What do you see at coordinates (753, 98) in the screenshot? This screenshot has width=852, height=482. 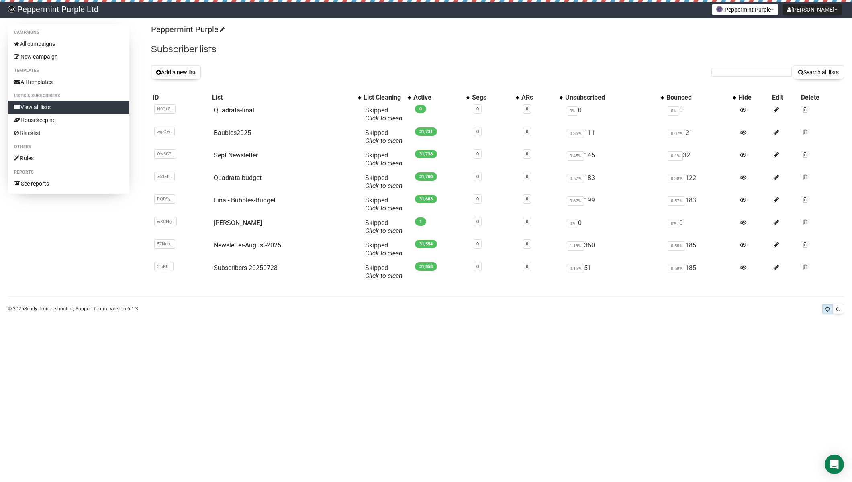 I see `div: Hide` at bounding box center [753, 98].